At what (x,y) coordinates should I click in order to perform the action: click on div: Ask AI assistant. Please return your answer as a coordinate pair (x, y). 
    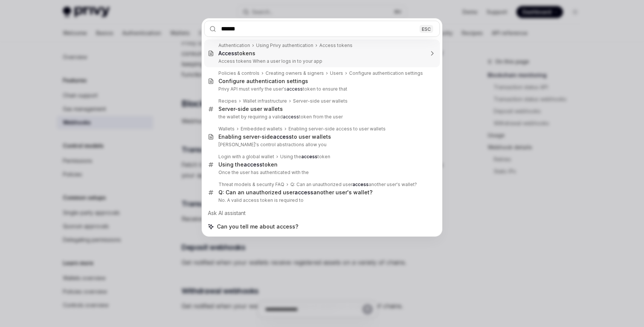
    Looking at the image, I should click on (322, 213).